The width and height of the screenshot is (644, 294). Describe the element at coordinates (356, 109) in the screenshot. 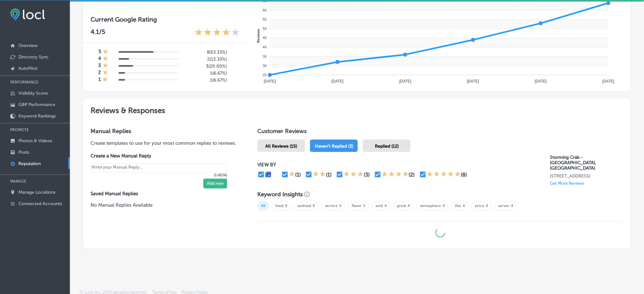

I see `h2: Reviews & Responses` at that location.